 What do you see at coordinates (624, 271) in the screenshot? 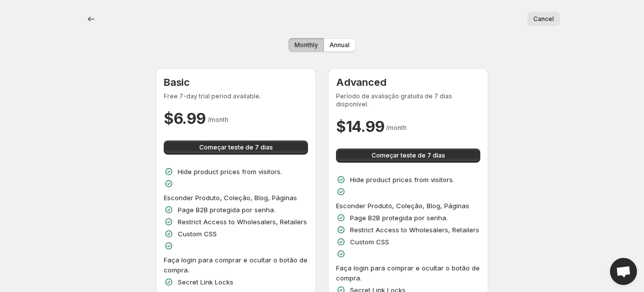
I see `a: Open chat` at bounding box center [624, 271].